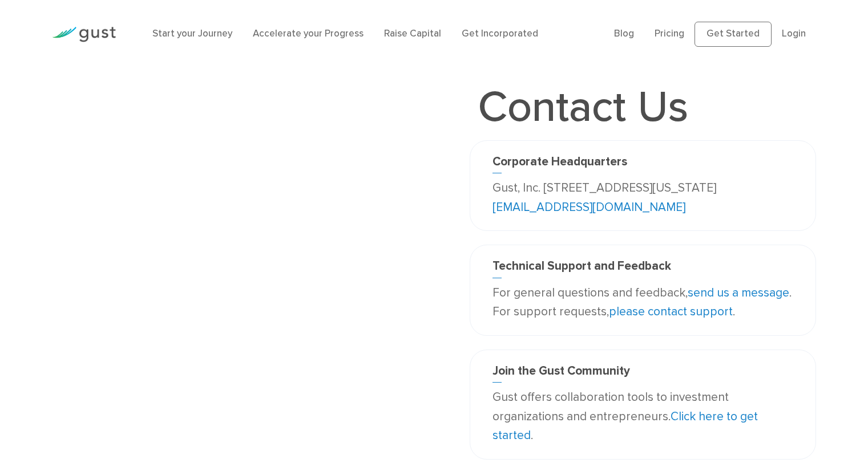  Describe the element at coordinates (738, 293) in the screenshot. I see `a: send us a message` at that location.